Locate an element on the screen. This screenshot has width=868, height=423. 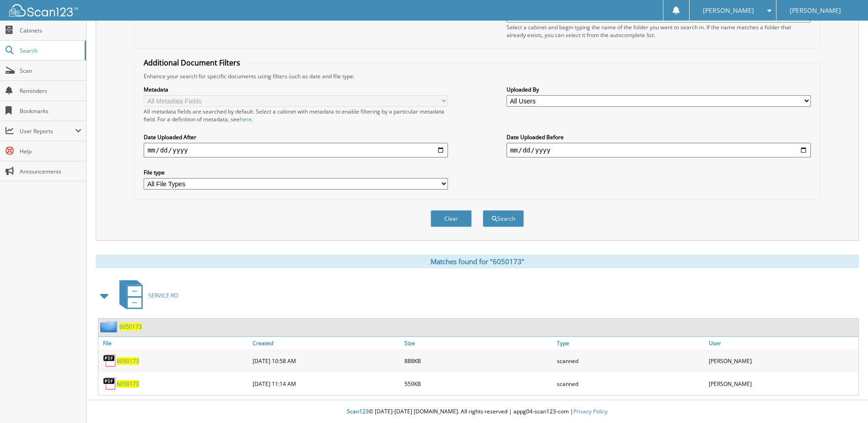
a: User is located at coordinates (782, 343).